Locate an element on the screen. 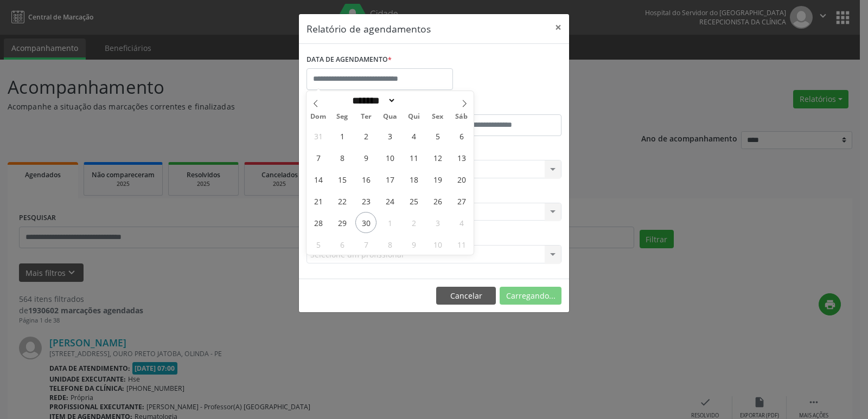 This screenshot has width=868, height=419. input: Year is located at coordinates (414, 100).